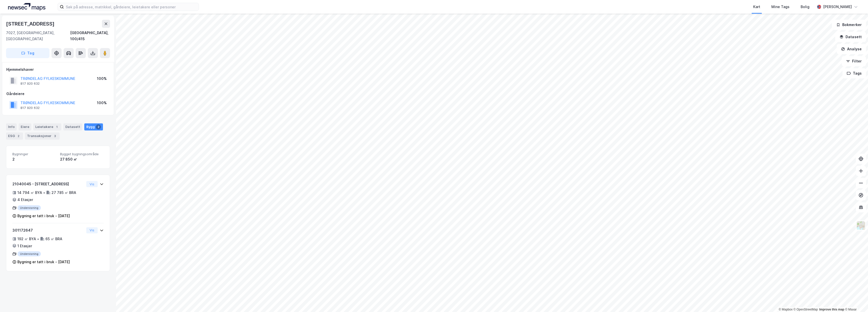 This screenshot has height=312, width=868. I want to click on button: Bokmerker, so click(849, 25).